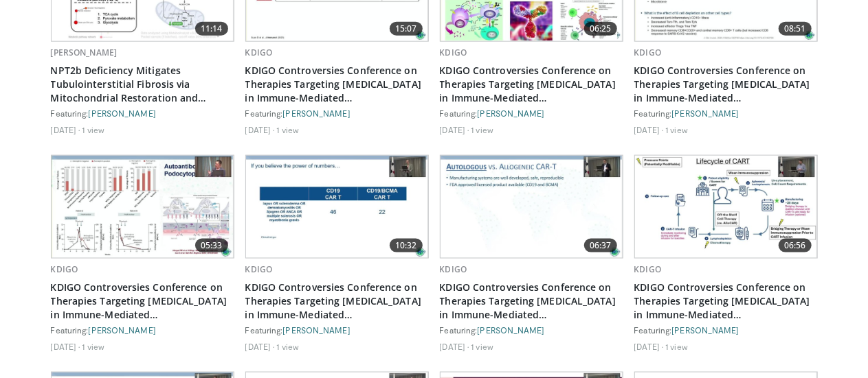 Image resolution: width=868 pixels, height=378 pixels. I want to click on img: 8352d2cf-868a-4a06-b22b-705b3c78dbc8.620x360_q85_upscale.jpg, so click(142, 207).